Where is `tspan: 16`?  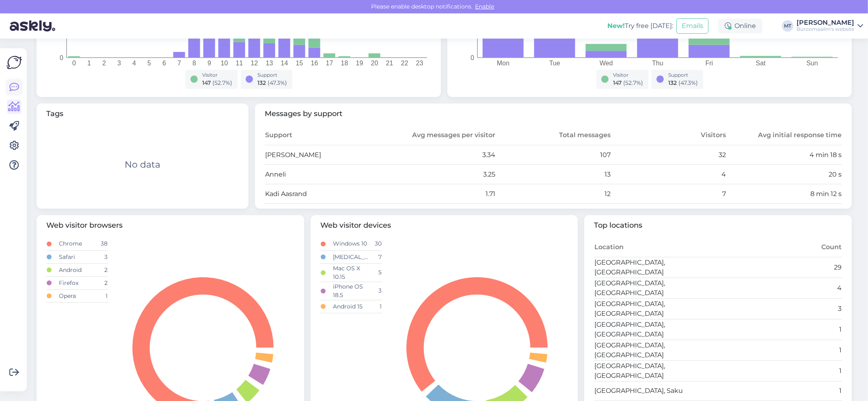
tspan: 16 is located at coordinates (314, 63).